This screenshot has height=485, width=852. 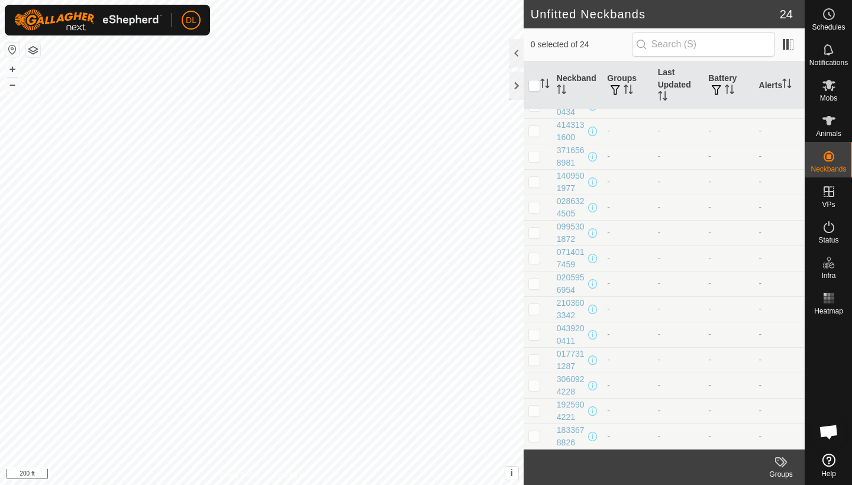 I want to click on a: Contact Us, so click(x=290, y=475).